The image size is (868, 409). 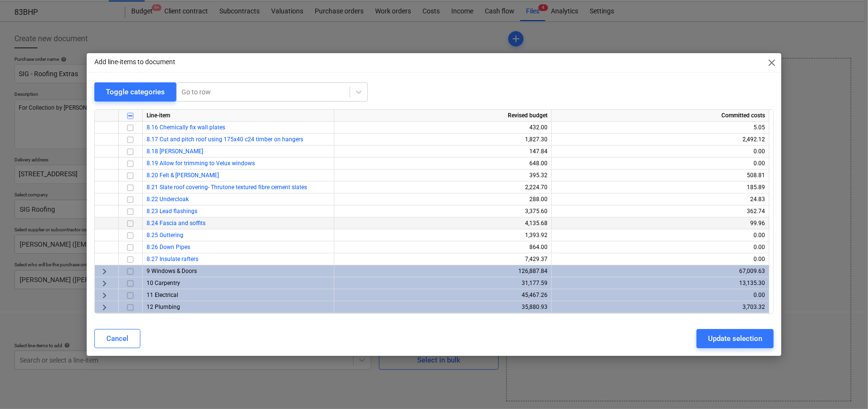 What do you see at coordinates (660, 223) in the screenshot?
I see `div: 99.96` at bounding box center [660, 223].